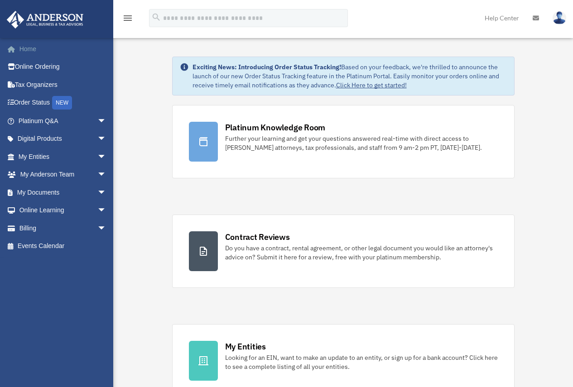 This screenshot has height=387, width=573. What do you see at coordinates (275, 127) in the screenshot?
I see `div: Platinum Knowledge Room` at bounding box center [275, 127].